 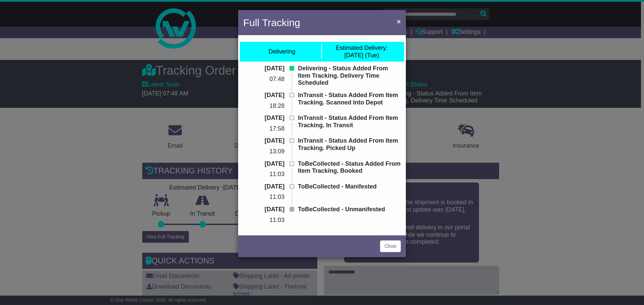 What do you see at coordinates (282, 52) in the screenshot?
I see `div: Delivering` at bounding box center [282, 52].